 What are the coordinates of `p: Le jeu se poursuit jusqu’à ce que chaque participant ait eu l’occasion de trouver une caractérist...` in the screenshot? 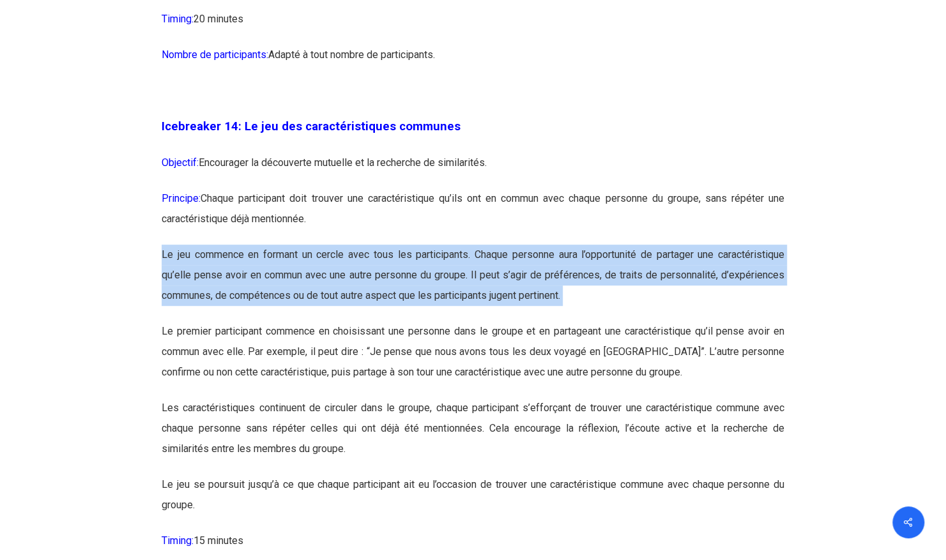 It's located at (473, 503).